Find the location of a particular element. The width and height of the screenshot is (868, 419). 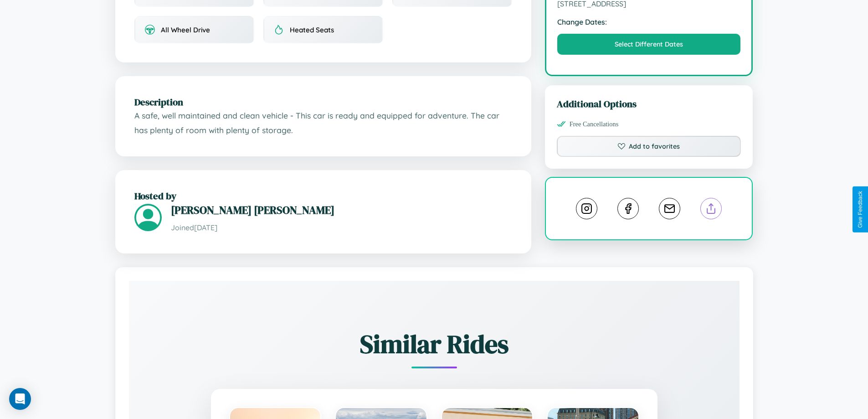

span: All Wheel Drive is located at coordinates (185, 30).